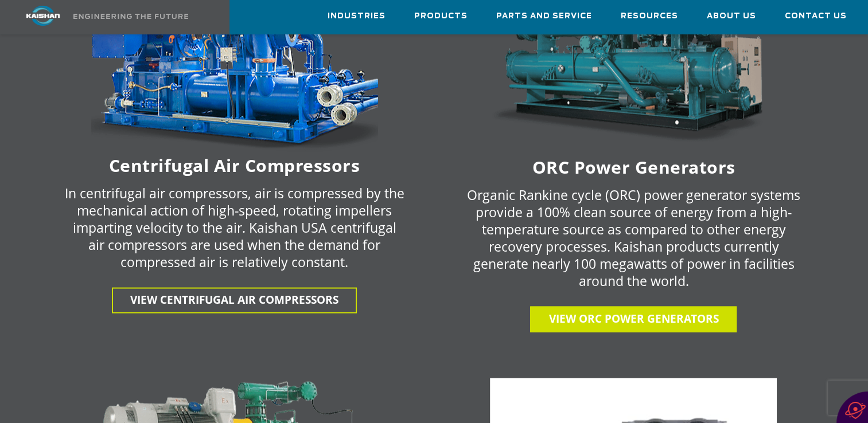 The image size is (868, 423). What do you see at coordinates (544, 16) in the screenshot?
I see `span: Parts and Service` at bounding box center [544, 16].